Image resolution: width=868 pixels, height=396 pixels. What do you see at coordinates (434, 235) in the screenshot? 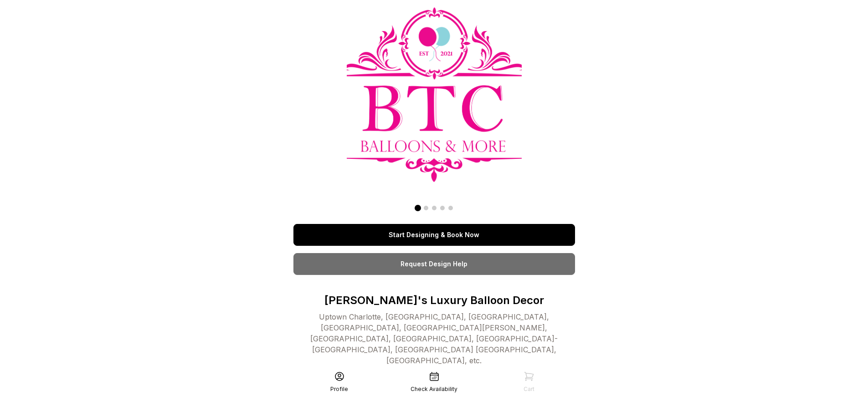
I see `a: Start Designing & Book Now` at bounding box center [434, 235].